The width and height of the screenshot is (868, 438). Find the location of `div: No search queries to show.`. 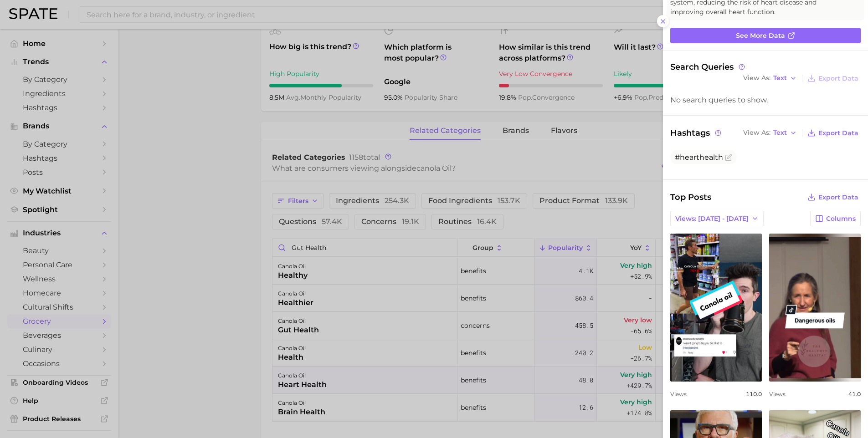

div: No search queries to show. is located at coordinates (765, 100).